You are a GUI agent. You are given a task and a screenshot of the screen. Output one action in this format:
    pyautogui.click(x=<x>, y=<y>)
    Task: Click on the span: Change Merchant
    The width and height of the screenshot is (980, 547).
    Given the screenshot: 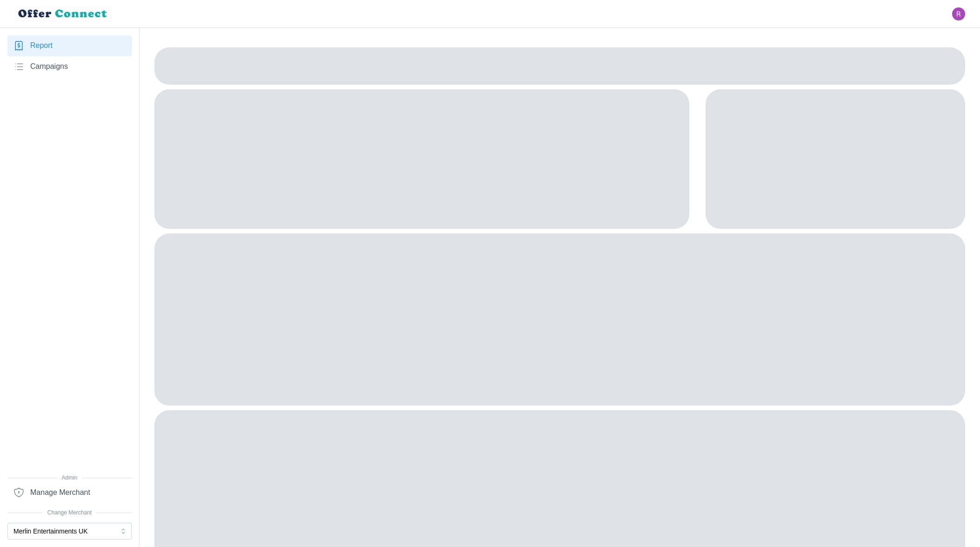 What is the action you would take?
    pyautogui.click(x=70, y=513)
    